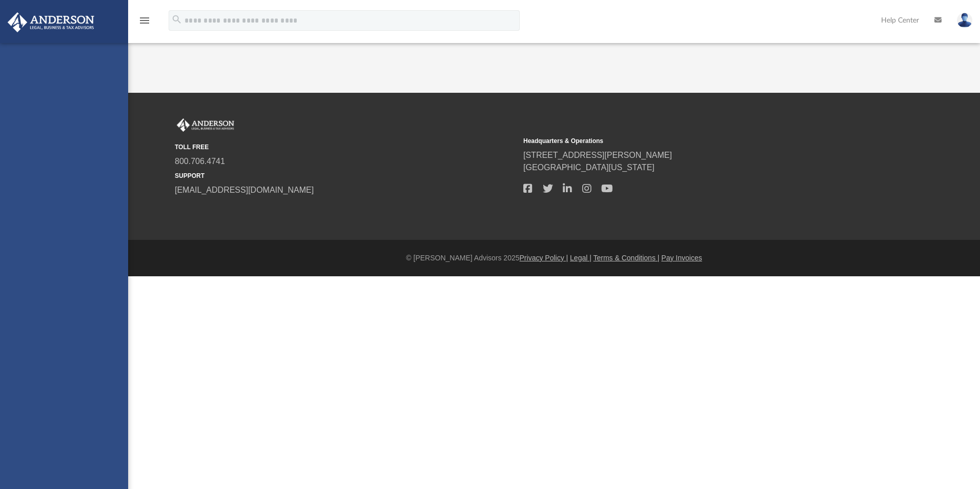  What do you see at coordinates (964, 20) in the screenshot?
I see `img: User Pic` at bounding box center [964, 20].